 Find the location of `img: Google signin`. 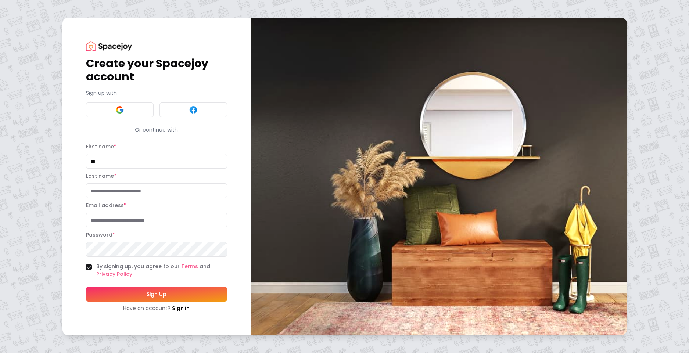

img: Google signin is located at coordinates (120, 110).